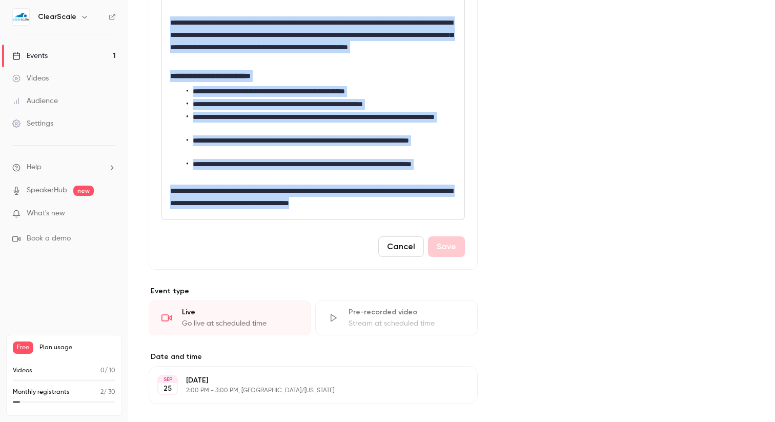 Image resolution: width=775 pixels, height=422 pixels. I want to click on li: help-dropdown-opener, so click(64, 167).